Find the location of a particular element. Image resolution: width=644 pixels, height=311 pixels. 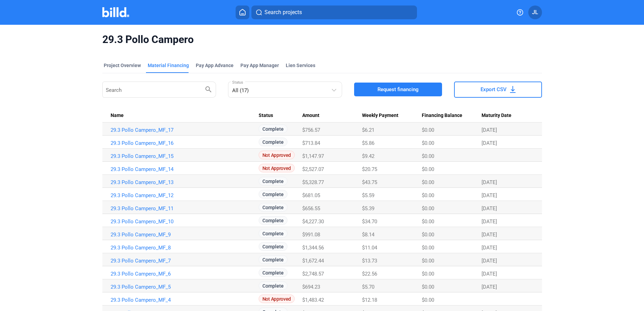

span: $694.23 is located at coordinates (311, 287).